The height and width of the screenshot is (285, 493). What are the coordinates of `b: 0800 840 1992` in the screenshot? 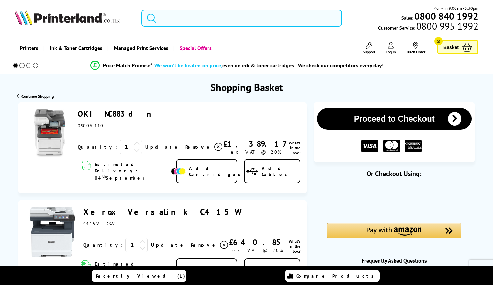 It's located at (446, 16).